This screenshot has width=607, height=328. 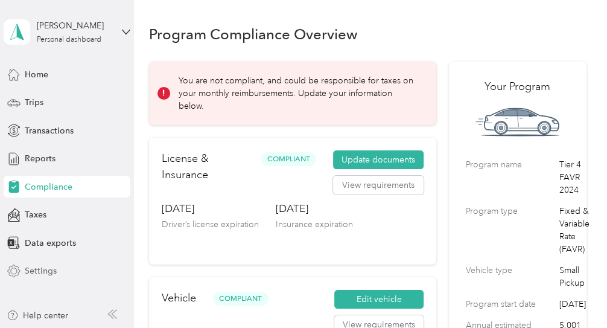 I want to click on div: Personal dashboard, so click(x=69, y=40).